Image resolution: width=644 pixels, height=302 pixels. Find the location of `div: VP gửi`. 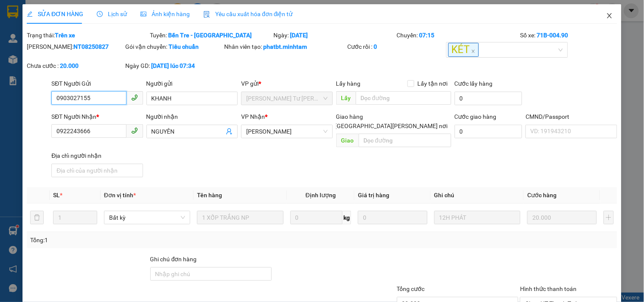

div: VP gửi is located at coordinates (286, 83).